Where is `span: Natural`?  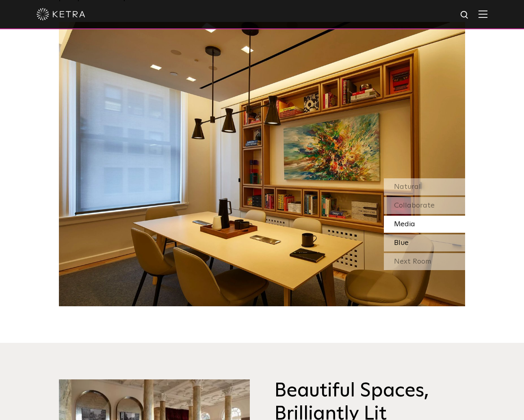 span: Natural is located at coordinates (408, 187).